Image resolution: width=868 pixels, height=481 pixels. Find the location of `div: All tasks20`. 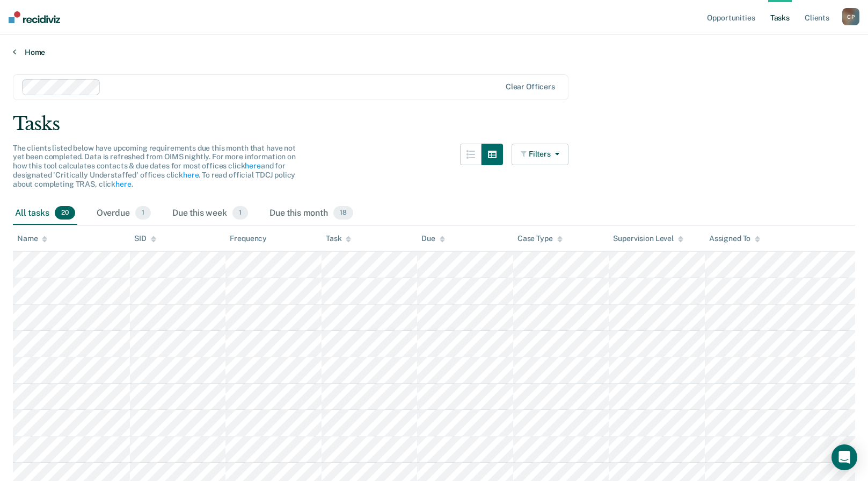

div: All tasks20 is located at coordinates (45, 213).